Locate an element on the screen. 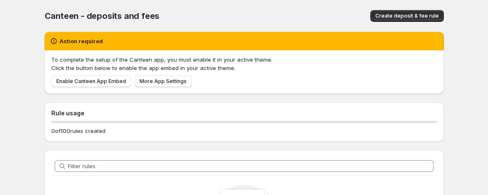  p: 0 of 100 rules created is located at coordinates (78, 131).